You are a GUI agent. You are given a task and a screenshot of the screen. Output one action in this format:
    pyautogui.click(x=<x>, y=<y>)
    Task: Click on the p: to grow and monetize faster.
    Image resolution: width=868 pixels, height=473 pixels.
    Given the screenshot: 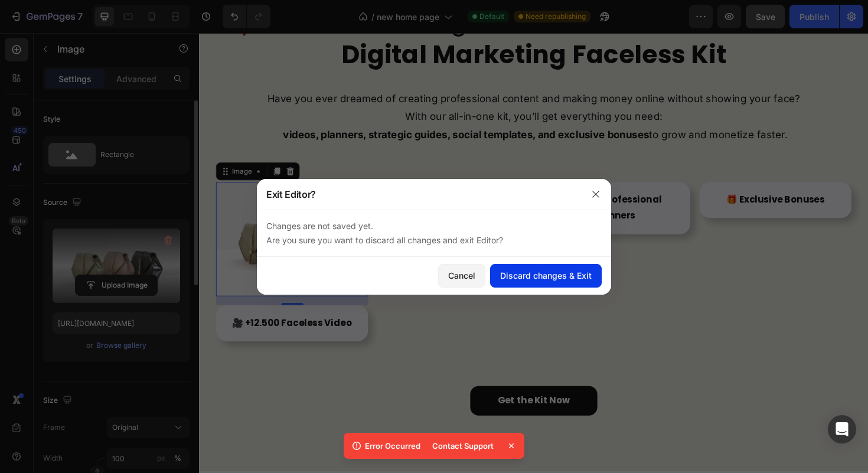 What is the action you would take?
    pyautogui.click(x=354, y=108)
    